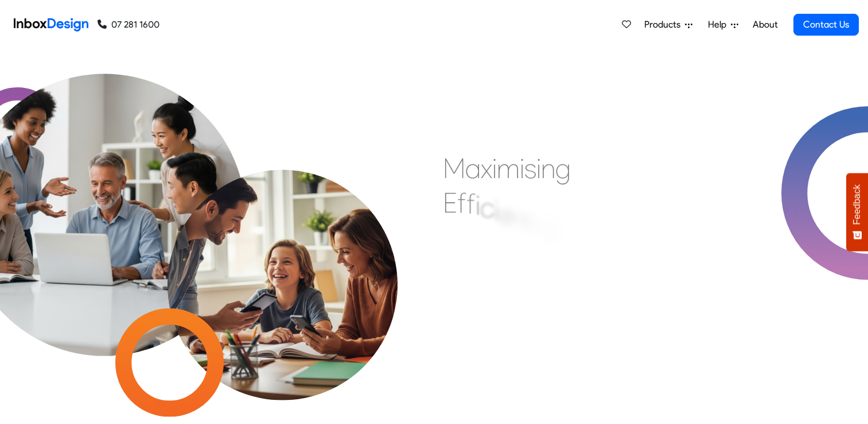 The height and width of the screenshot is (424, 868). I want to click on div: t, so click(531, 223).